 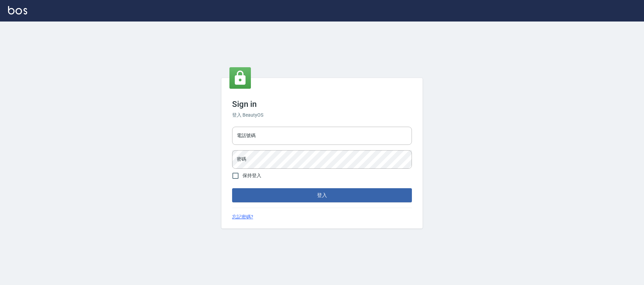 What do you see at coordinates (17, 10) in the screenshot?
I see `img: Logo` at bounding box center [17, 10].